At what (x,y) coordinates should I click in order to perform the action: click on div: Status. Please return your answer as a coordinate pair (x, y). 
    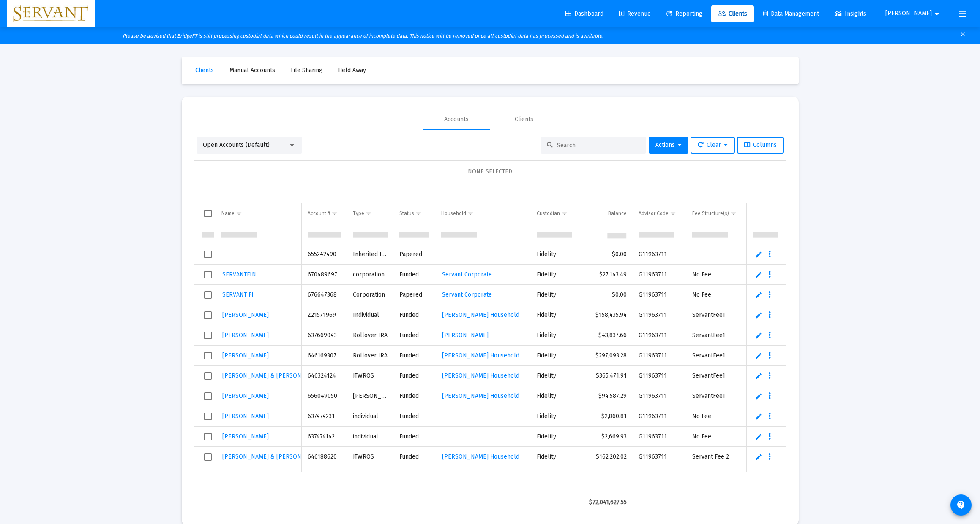
    Looking at the image, I should click on (407, 214).